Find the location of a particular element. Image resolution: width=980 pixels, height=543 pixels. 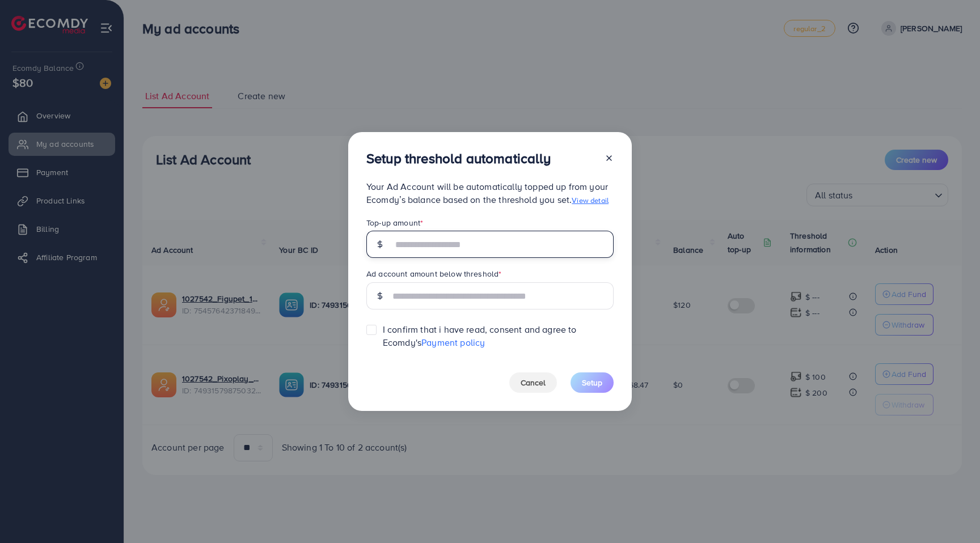

span: Your Ad Account will be automatically topped up from your Ecomdy’s balance based on the threshold... is located at coordinates (487, 193).